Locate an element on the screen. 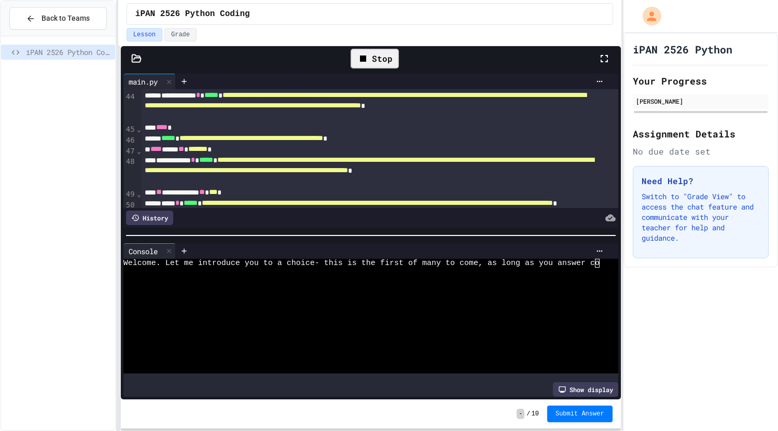 This screenshot has height=431, width=778. div: Show display is located at coordinates (586, 390).